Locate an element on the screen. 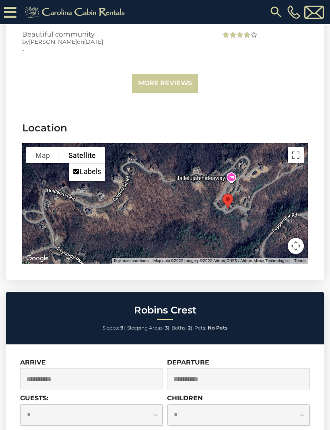 The height and width of the screenshot is (430, 330). label: Labels is located at coordinates (90, 171).